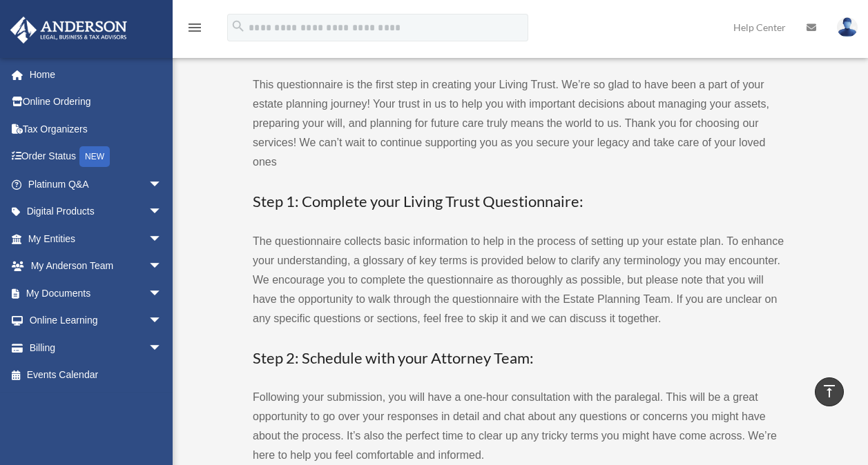  I want to click on a: Billingarrow_drop_down, so click(96, 348).